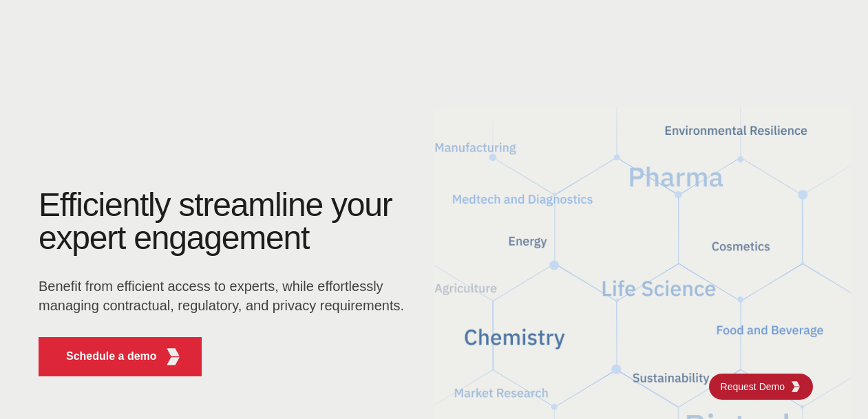 This screenshot has width=868, height=419. Describe the element at coordinates (755, 387) in the screenshot. I see `span: Request Demo` at that location.